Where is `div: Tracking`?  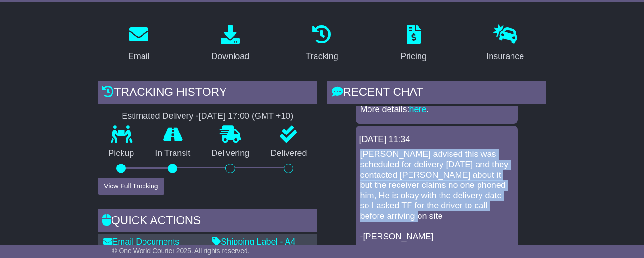
div: Tracking is located at coordinates (322, 56).